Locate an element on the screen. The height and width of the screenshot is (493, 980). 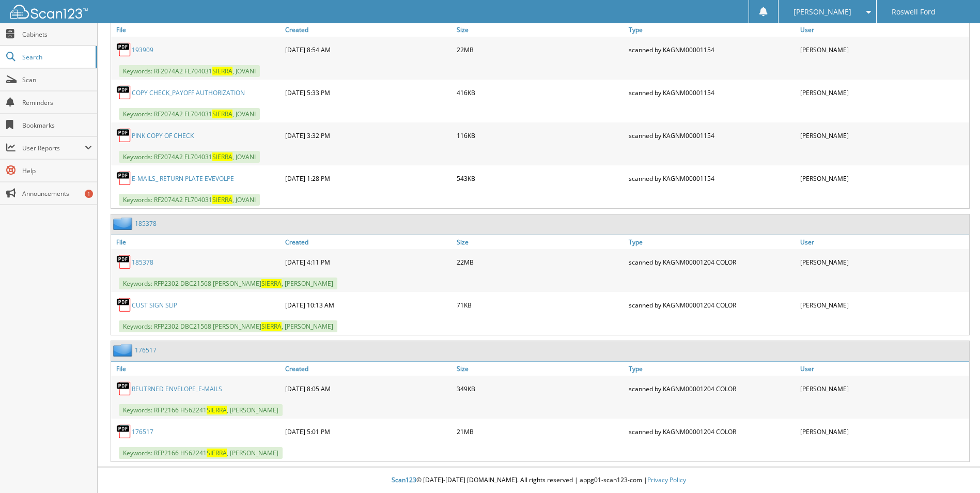
a: Privacy Policy is located at coordinates (666, 480).